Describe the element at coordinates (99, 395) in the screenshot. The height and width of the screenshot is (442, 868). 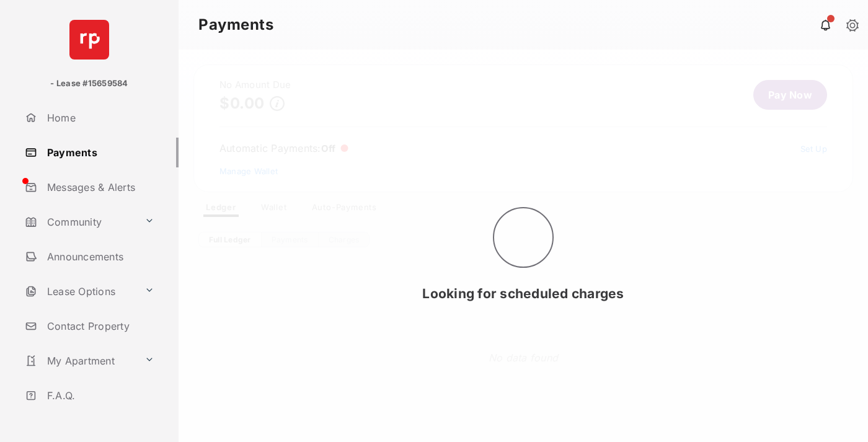
I see `a: F.A.Q.` at that location.